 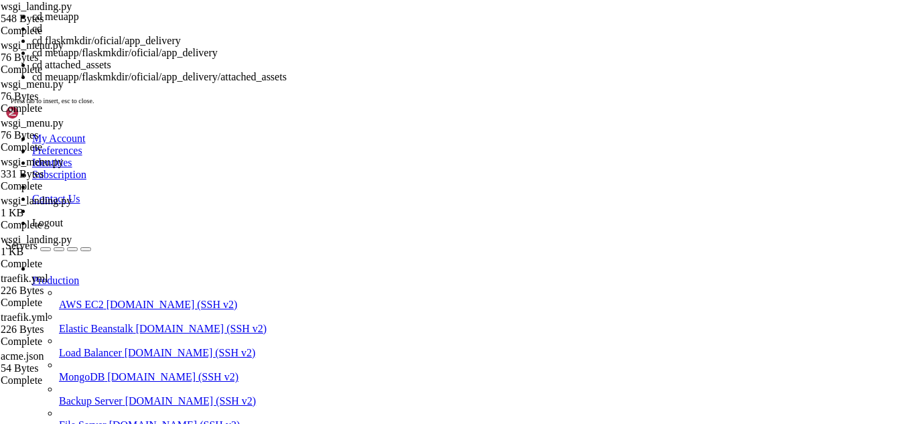 I want to click on div: 331 Bytes, so click(x=62, y=174).